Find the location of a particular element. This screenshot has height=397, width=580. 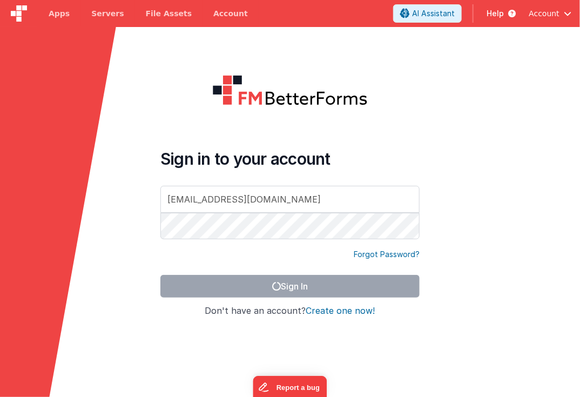

input: Email Address is located at coordinates (290, 199).